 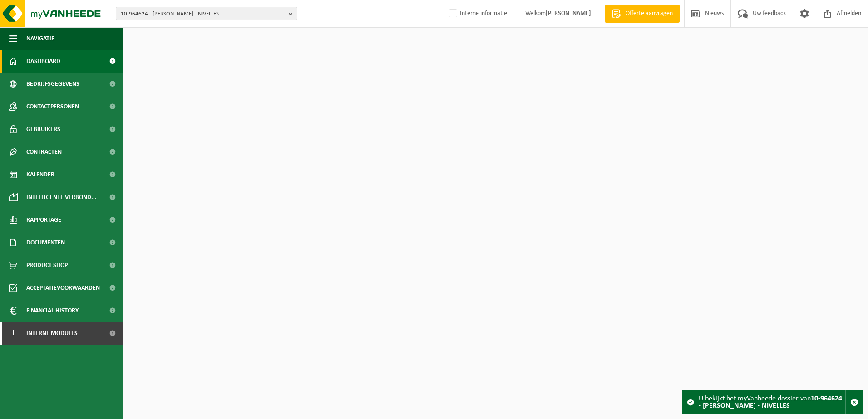 What do you see at coordinates (43, 220) in the screenshot?
I see `span: Rapportage` at bounding box center [43, 220].